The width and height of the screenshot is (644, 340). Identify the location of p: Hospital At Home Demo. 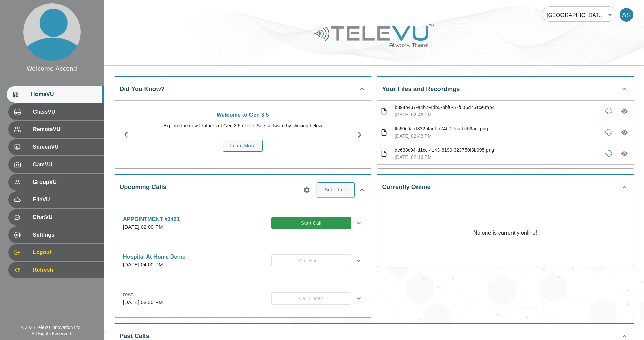
(154, 257).